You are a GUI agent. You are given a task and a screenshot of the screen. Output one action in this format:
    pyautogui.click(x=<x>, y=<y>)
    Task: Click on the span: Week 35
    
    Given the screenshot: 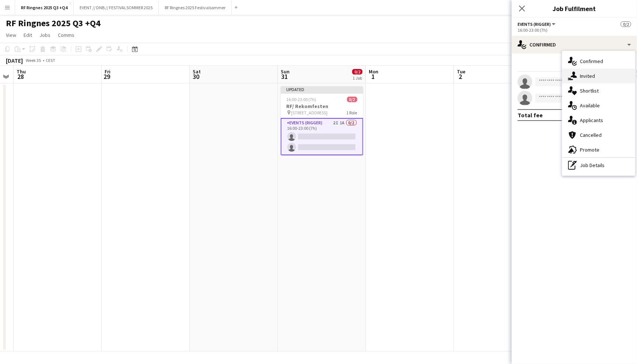 What is the action you would take?
    pyautogui.click(x=34, y=60)
    